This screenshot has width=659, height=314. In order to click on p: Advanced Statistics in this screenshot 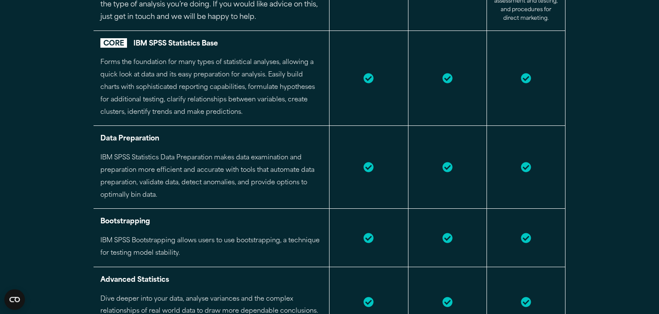, I will do `click(211, 280)`.